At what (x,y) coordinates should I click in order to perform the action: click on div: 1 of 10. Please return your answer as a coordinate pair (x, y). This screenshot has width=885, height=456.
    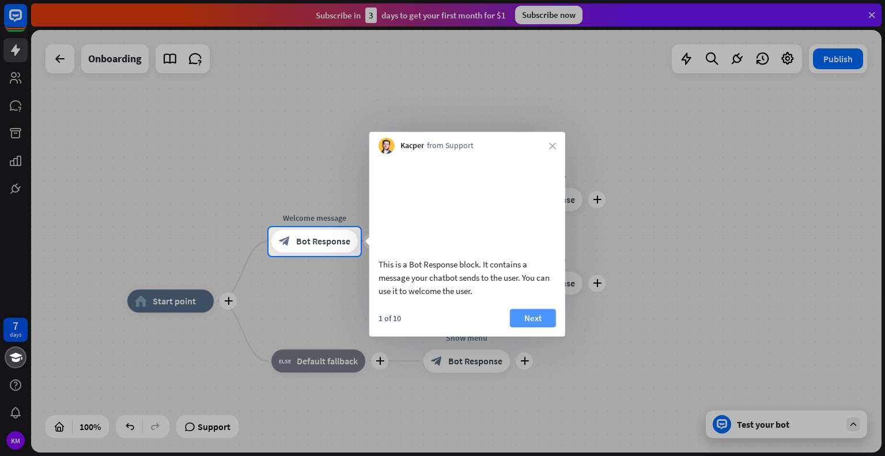
    Looking at the image, I should click on (390, 318).